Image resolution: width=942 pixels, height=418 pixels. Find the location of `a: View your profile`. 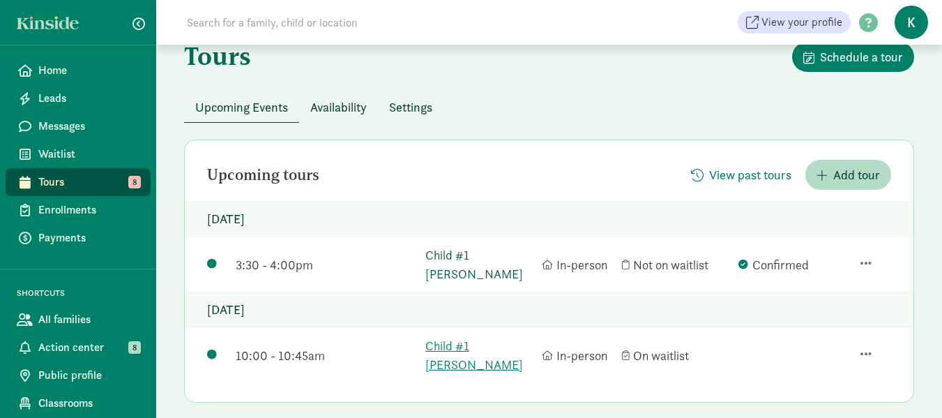

a: View your profile is located at coordinates (794, 22).